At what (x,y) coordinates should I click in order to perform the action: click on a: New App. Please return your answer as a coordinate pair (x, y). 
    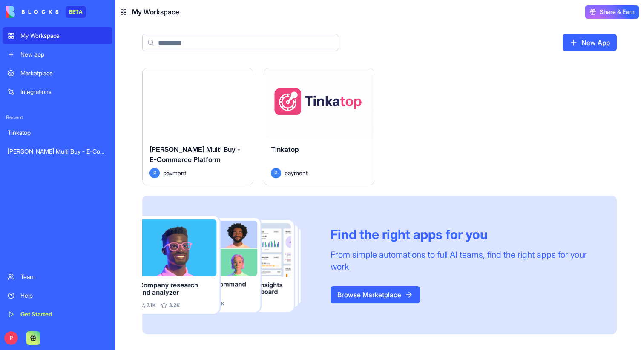
    Looking at the image, I should click on (590, 42).